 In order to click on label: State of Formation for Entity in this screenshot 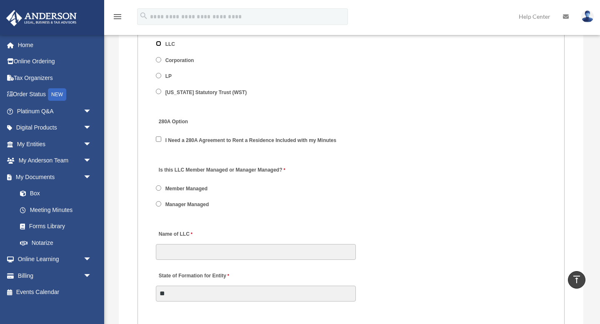, I will do `click(193, 276)`.